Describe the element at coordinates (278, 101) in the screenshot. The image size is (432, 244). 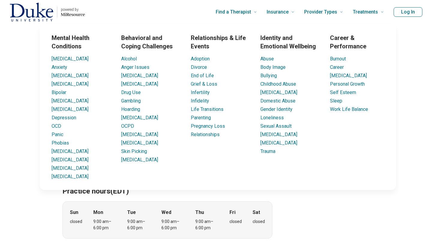
I see `a: Domestic Abuse` at that location.